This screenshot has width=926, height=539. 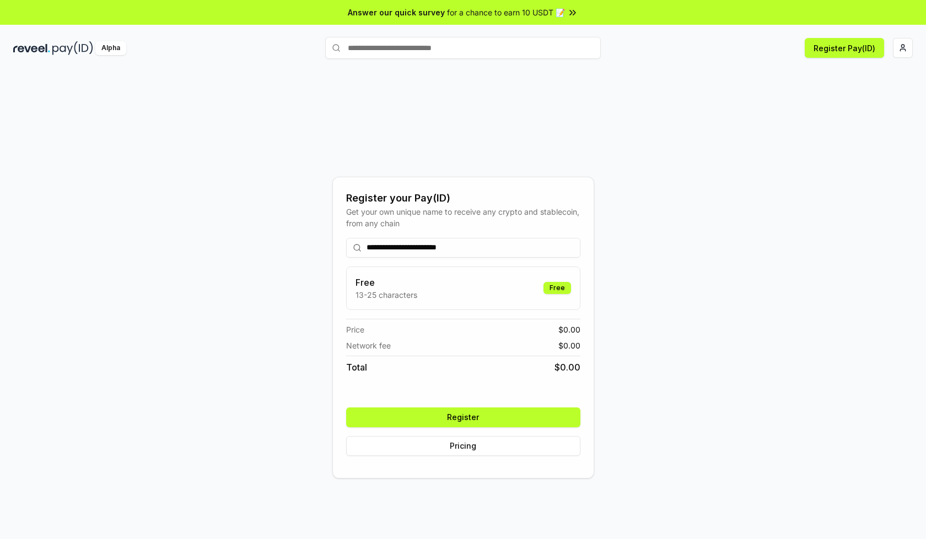 What do you see at coordinates (386, 283) in the screenshot?
I see `h3: Free` at bounding box center [386, 283].